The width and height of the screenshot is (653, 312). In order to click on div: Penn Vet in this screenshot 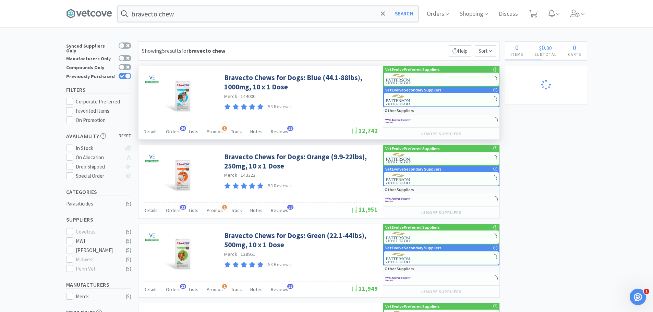, I will do `click(97, 269)`.